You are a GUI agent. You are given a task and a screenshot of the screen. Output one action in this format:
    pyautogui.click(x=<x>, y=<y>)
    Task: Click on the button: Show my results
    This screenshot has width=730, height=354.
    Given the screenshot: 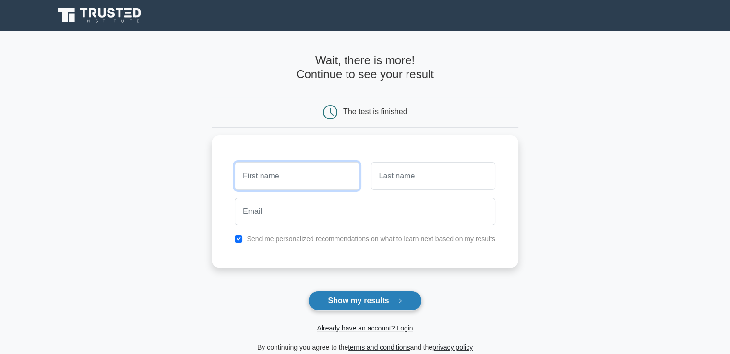 What is the action you would take?
    pyautogui.click(x=365, y=301)
    